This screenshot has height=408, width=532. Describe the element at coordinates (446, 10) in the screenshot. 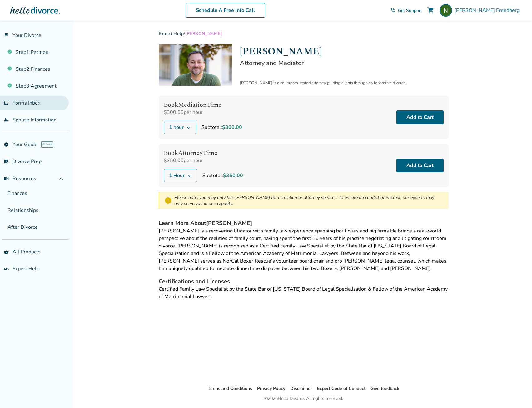

I see `img: Neil Frendberg` at that location.